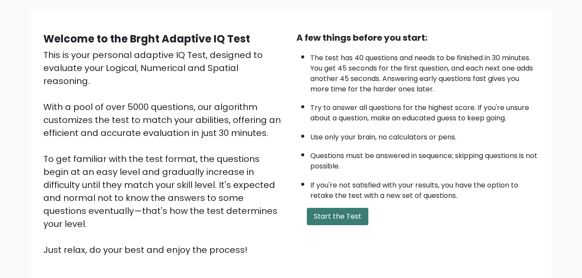 This screenshot has height=278, width=582. What do you see at coordinates (425, 111) in the screenshot?
I see `li: Try to answer all questions for the highest score. If you're unsure about a question, make an edu...` at bounding box center [425, 111].